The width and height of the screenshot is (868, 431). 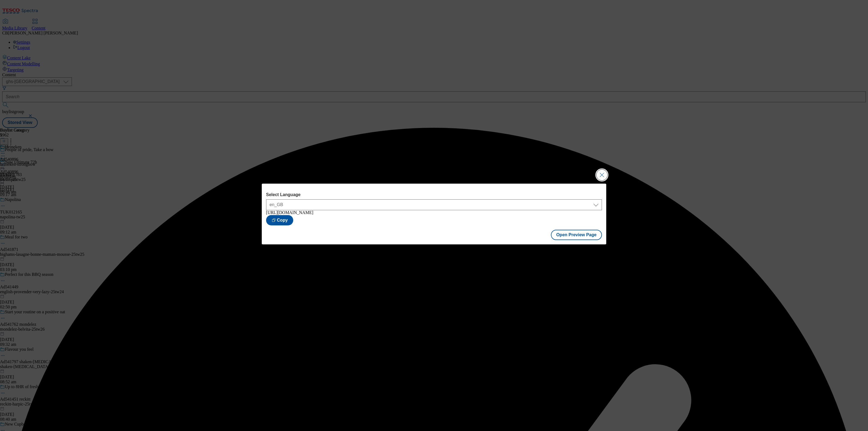 What do you see at coordinates (434, 195) in the screenshot?
I see `label: Select Language` at bounding box center [434, 195].